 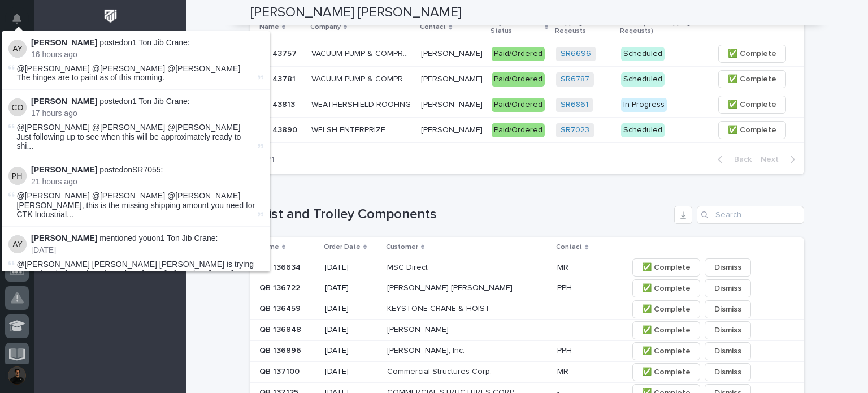 I want to click on p: Contact, so click(x=433, y=27).